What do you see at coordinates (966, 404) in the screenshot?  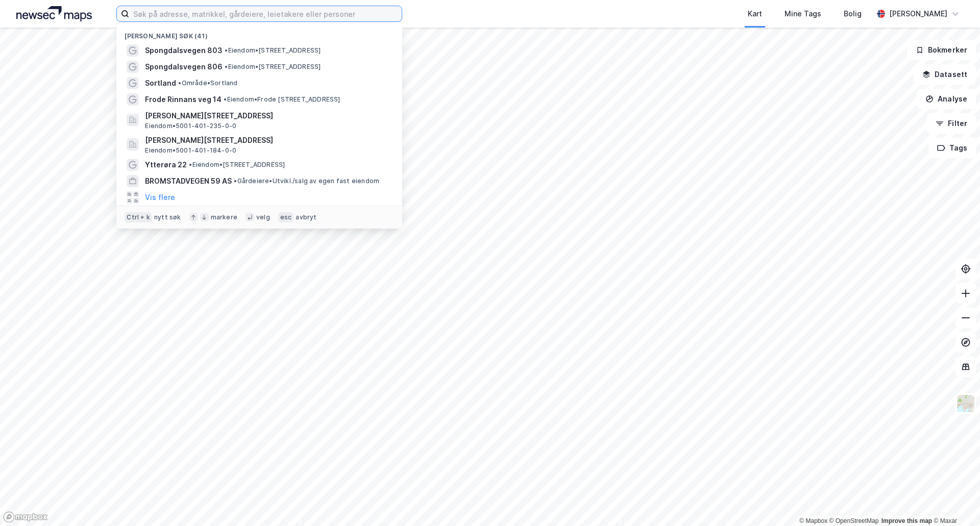 I see `img: Z` at bounding box center [966, 404].